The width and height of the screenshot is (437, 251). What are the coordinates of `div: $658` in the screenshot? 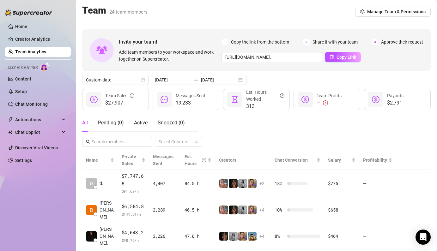 It's located at (342, 210).